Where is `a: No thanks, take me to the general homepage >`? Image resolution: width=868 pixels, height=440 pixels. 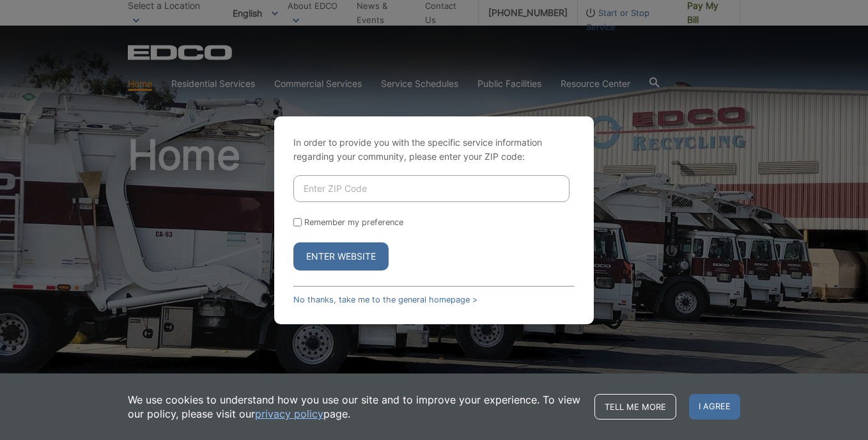 a: No thanks, take me to the general homepage > is located at coordinates (386, 299).